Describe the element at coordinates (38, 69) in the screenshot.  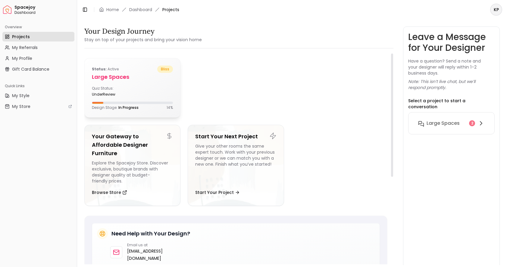
I see `a: Gift Card Balance` at that location.